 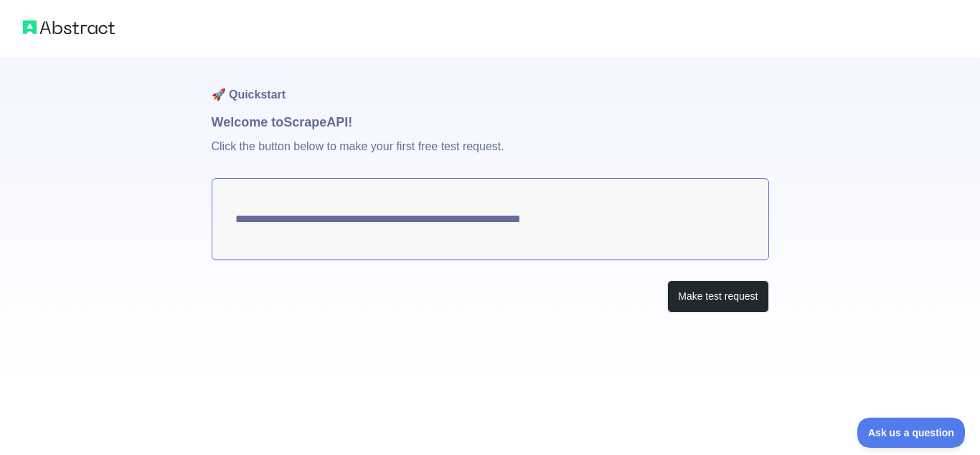 What do you see at coordinates (69, 27) in the screenshot?
I see `img: Abstract logo` at bounding box center [69, 27].